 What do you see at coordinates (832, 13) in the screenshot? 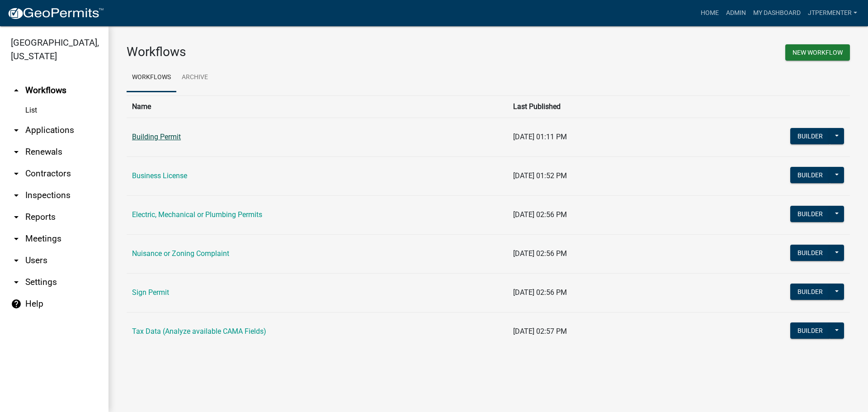
I see `a: jtpermenter` at bounding box center [832, 13].